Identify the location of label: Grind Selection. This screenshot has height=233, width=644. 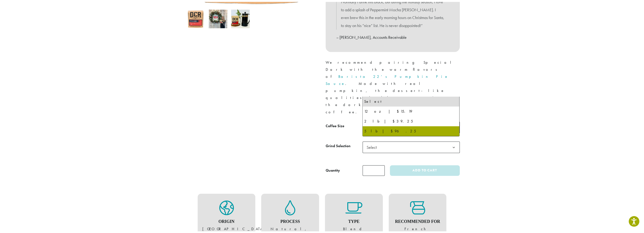
(344, 144).